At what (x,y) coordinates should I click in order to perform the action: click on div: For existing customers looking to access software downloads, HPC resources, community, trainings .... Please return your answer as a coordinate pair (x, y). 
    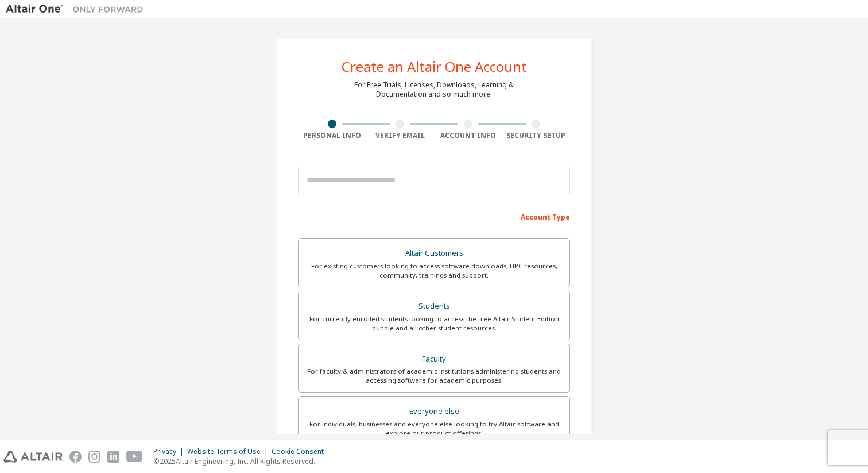
    Looking at the image, I should click on (434, 271).